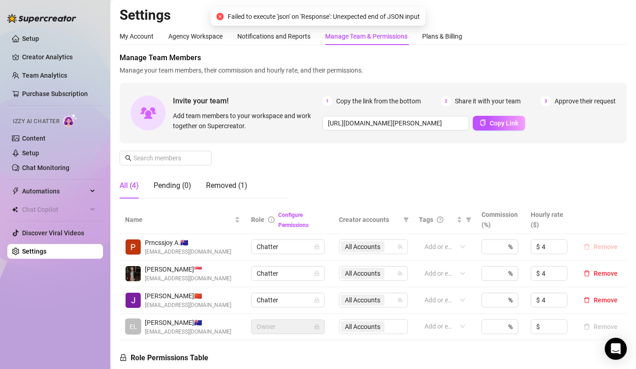  What do you see at coordinates (55, 94) in the screenshot?
I see `a: Purchase Subscription` at bounding box center [55, 94].